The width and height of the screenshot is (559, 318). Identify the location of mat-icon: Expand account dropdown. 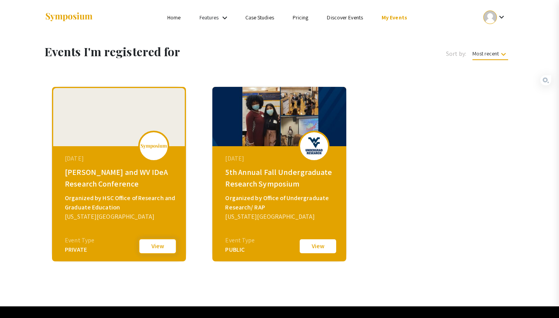
(502, 17).